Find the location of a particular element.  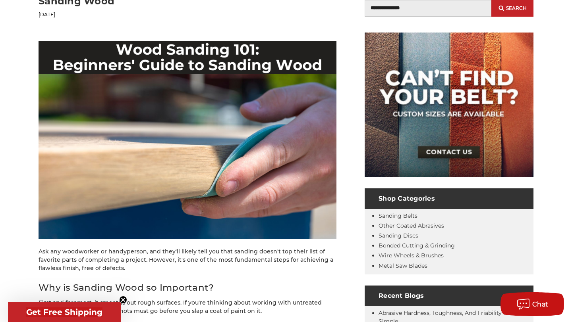

a: Bonded Cutting & Grinding is located at coordinates (416, 246).